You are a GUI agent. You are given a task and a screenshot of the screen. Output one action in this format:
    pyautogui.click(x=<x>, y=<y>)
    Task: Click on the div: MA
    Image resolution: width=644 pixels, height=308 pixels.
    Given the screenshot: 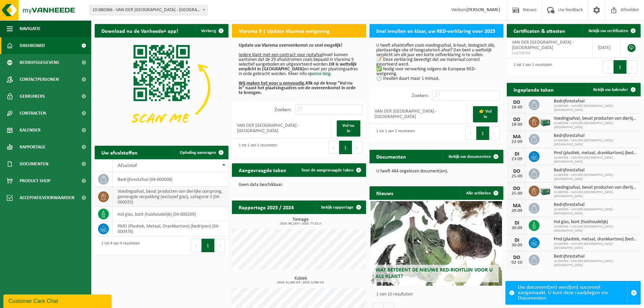 What is the action you would take?
    pyautogui.click(x=517, y=206)
    